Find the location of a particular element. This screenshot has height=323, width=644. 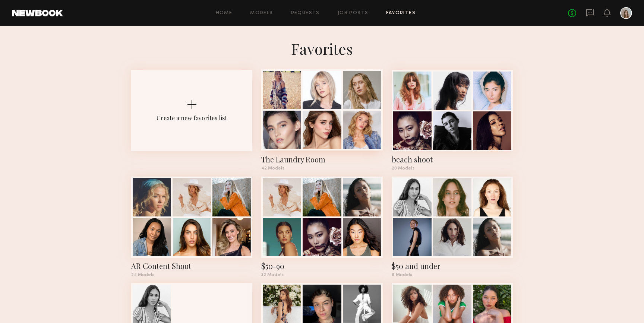

div: 42 Models is located at coordinates (322, 169).